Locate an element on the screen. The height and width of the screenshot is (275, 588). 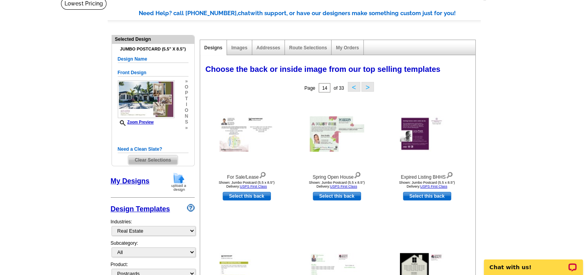
div: For Sale/Lease is located at coordinates (247, 175).